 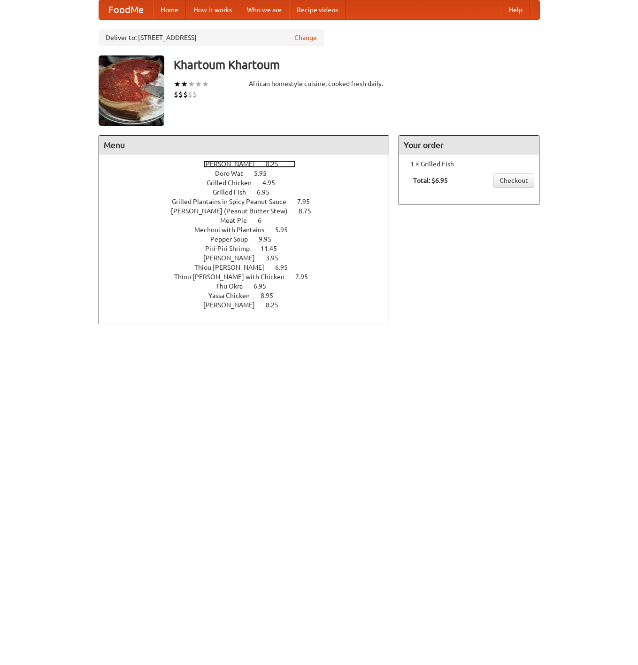 I want to click on a: Who we are, so click(x=264, y=10).